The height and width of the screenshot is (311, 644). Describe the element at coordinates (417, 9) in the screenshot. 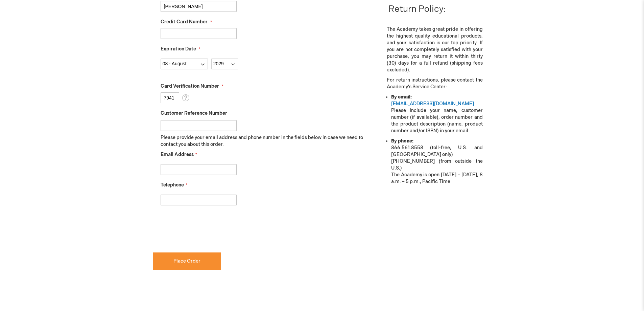

I see `span: Return Policy:` at that location.